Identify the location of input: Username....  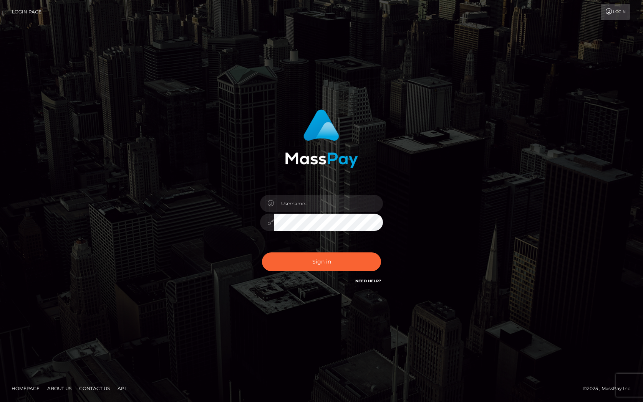
(328, 203).